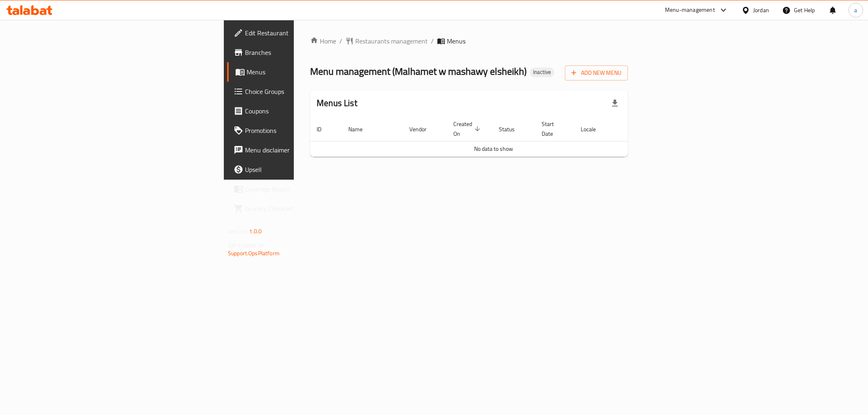 This screenshot has width=868, height=415. I want to click on span: a, so click(856, 10).